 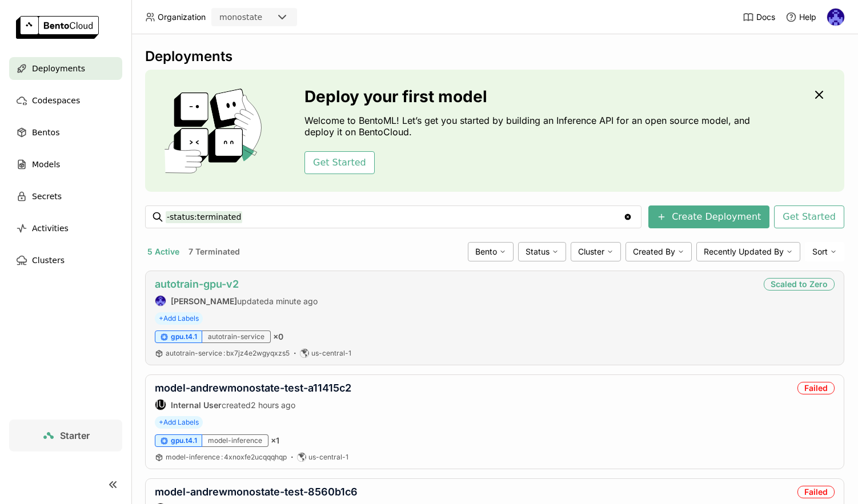 I want to click on span: Starter, so click(x=74, y=435).